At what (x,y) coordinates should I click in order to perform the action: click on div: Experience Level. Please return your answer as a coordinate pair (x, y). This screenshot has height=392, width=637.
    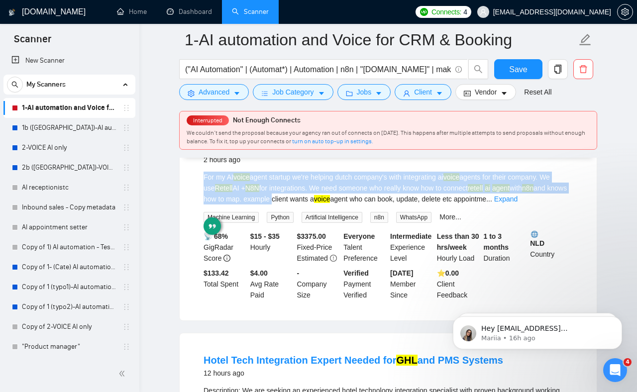
    Looking at the image, I should click on (412, 247).